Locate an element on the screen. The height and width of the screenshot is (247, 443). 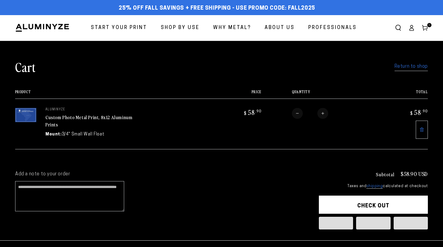
h3: Subtotal is located at coordinates (385, 174).